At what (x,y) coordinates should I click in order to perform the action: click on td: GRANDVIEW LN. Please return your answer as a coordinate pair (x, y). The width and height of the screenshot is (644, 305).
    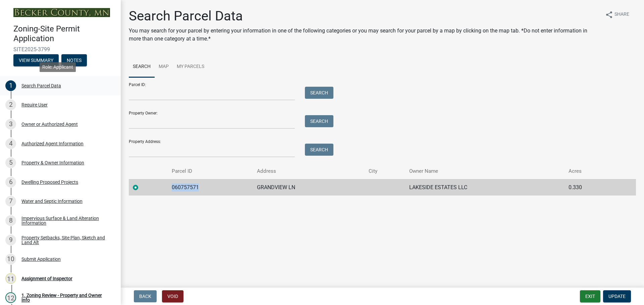
    Looking at the image, I should click on (309, 187).